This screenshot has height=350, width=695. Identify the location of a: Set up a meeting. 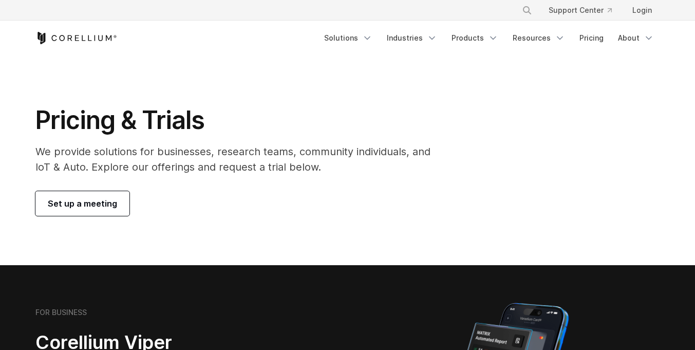
(82, 204).